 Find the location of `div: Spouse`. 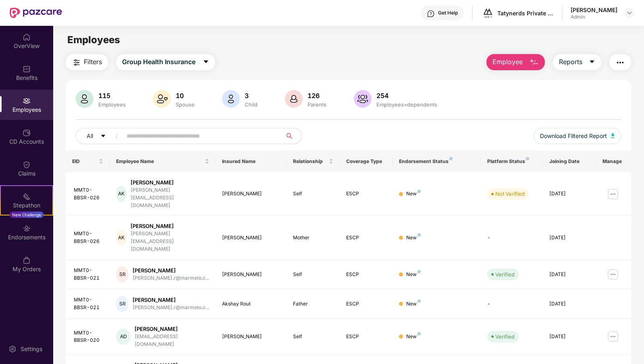

div: Spouse is located at coordinates (185, 105).